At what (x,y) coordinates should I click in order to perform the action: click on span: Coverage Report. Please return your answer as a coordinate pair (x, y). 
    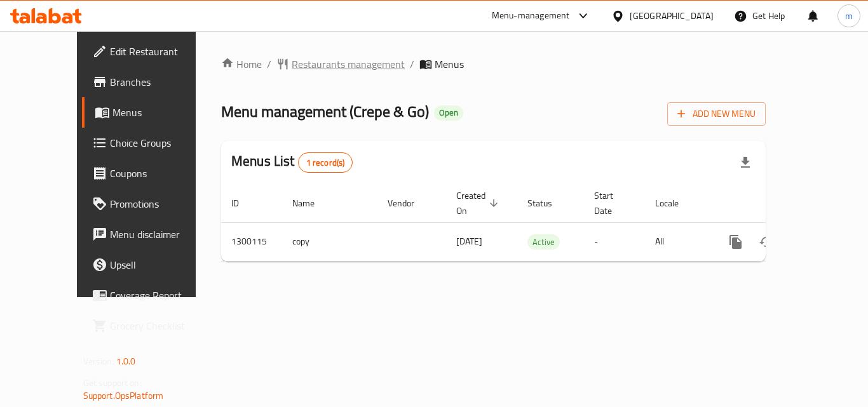
    Looking at the image, I should click on (161, 296).